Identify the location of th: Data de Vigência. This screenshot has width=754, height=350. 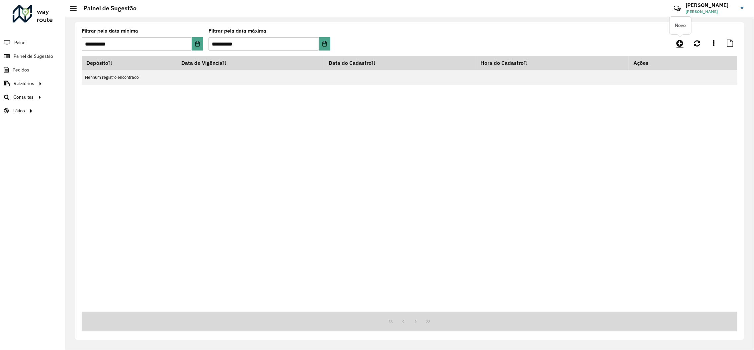
(250, 63).